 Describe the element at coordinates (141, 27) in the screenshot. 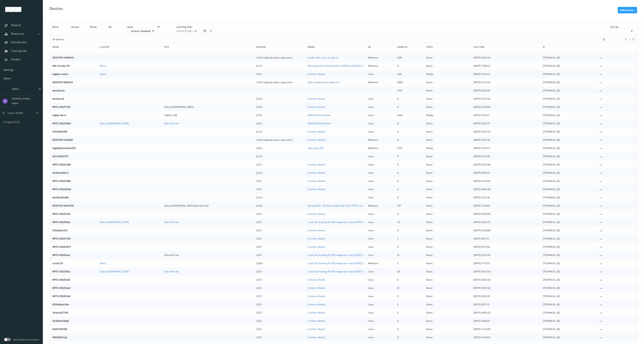

I see `p: State` at that location.